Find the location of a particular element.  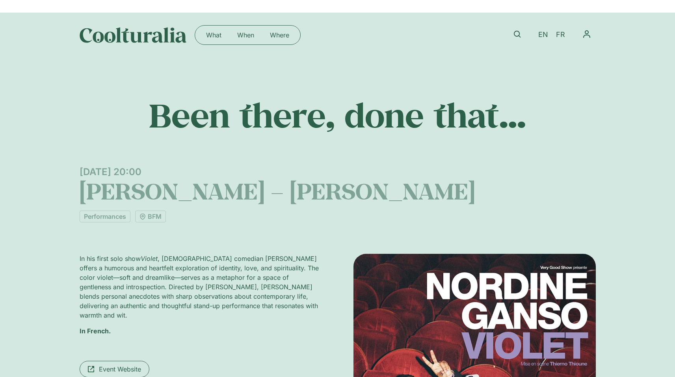

button: Menu Toggle is located at coordinates (587, 34).